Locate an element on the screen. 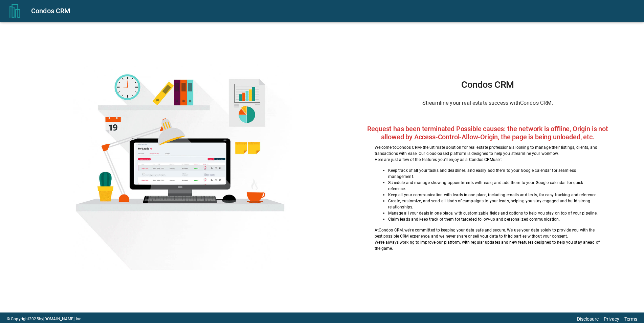 This screenshot has width=644, height=323. p: Keep all your communication with leads in one place, including emails and texts, for easy trackin... is located at coordinates (494, 195).